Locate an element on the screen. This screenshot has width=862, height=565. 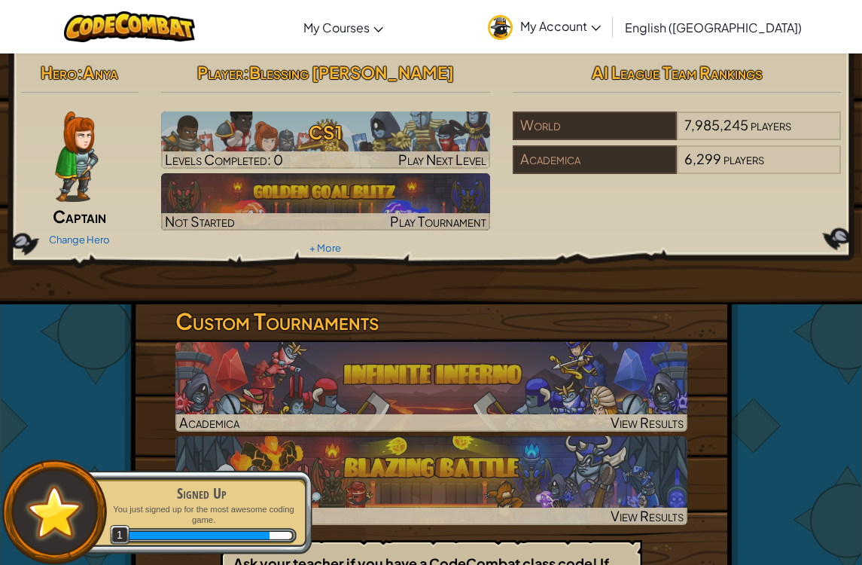
img: captain-pose.png is located at coordinates (76, 157).